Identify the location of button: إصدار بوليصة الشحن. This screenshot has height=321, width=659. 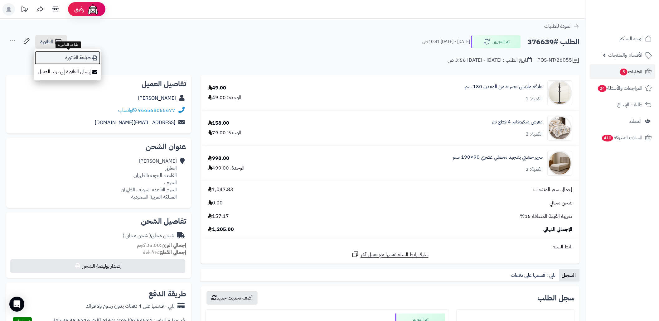
(98, 266).